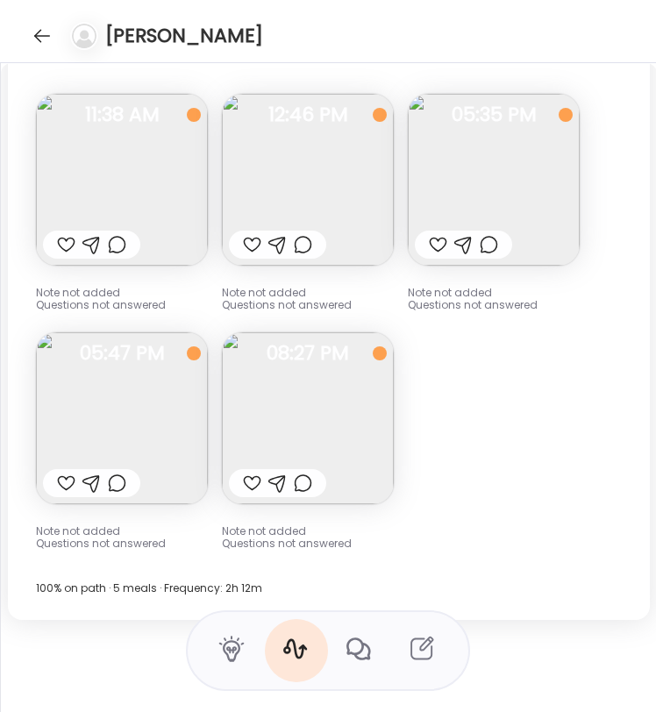  I want to click on span: 11:38 AM, so click(122, 115).